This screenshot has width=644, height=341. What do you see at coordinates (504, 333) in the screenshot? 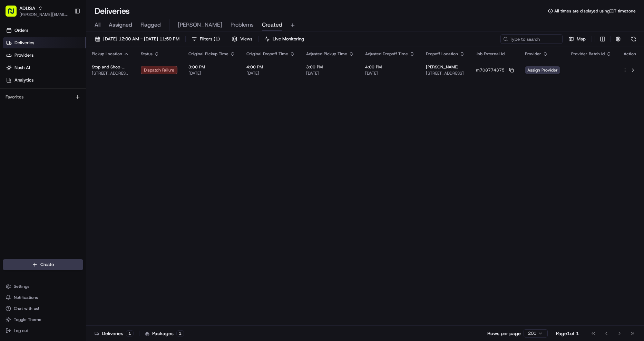
I see `p: Rows per page` at bounding box center [504, 333].